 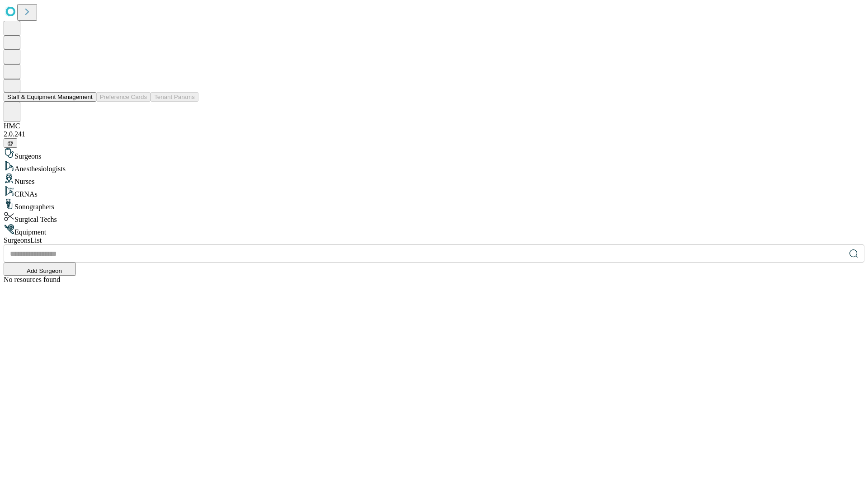 I want to click on div: Anesthesiologists, so click(x=434, y=167).